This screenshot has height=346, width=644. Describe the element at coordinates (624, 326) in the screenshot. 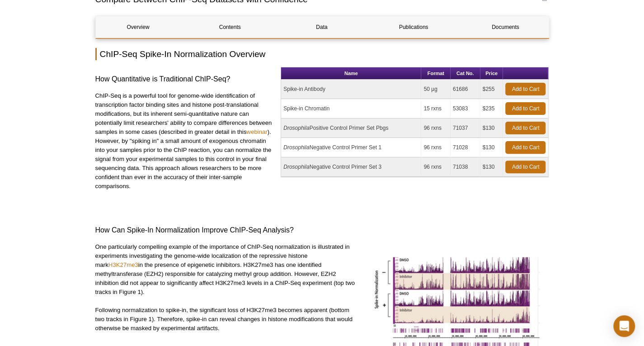

I see `div: Open Intercom Messenger` at that location.